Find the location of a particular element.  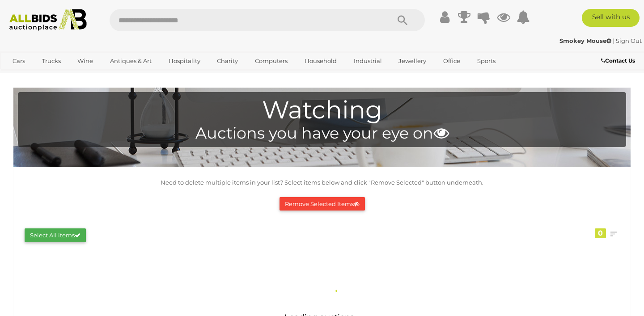

a: Sports is located at coordinates (486, 61).